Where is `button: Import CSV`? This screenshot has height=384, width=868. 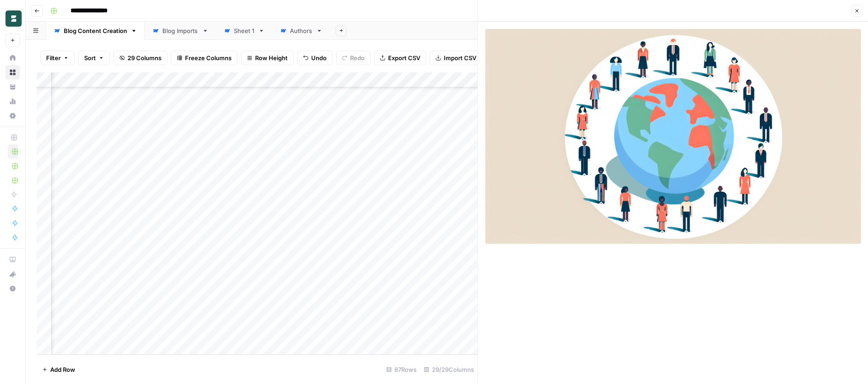 button: Import CSV is located at coordinates (456, 58).